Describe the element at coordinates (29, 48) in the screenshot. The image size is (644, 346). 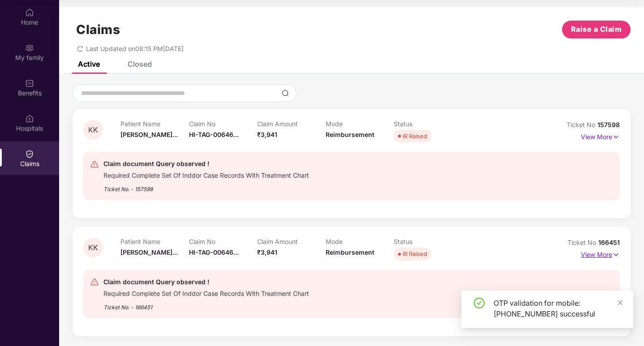
I see `img: svg+xml;base64,PHN2ZyB3aWR0aD0iMjAiIGhlaWdodD0iMjAiIHZpZXdCb3g9IjAgMCAyMCAyMCIgZmlsbD0ibm9uZSIgeG...` at that location.